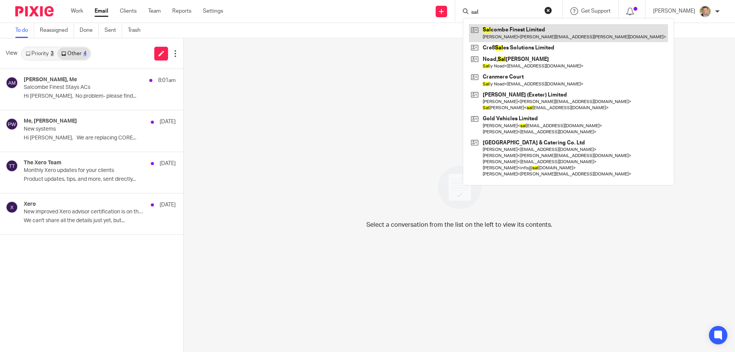 This screenshot has width=735, height=352. I want to click on p: Product updates, tips, and more, sent directly..., so click(100, 179).